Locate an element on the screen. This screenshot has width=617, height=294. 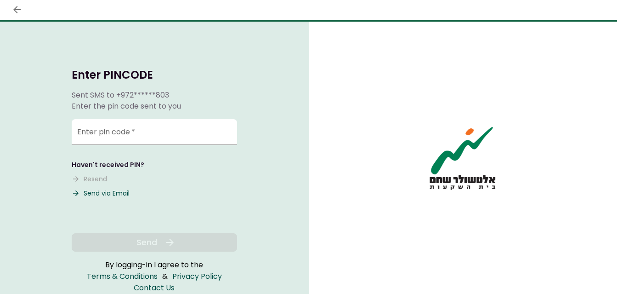
button: Resend is located at coordinates (89, 179).